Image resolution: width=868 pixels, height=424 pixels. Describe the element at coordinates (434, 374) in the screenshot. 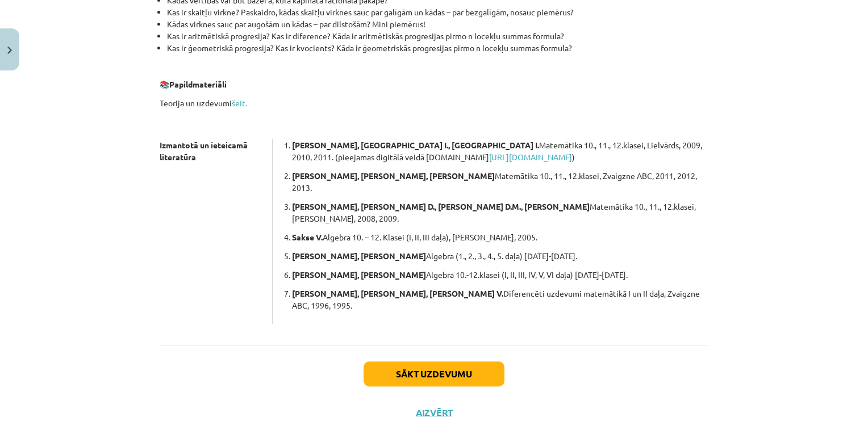

I see `button: Sākt uzdevumu` at that location.